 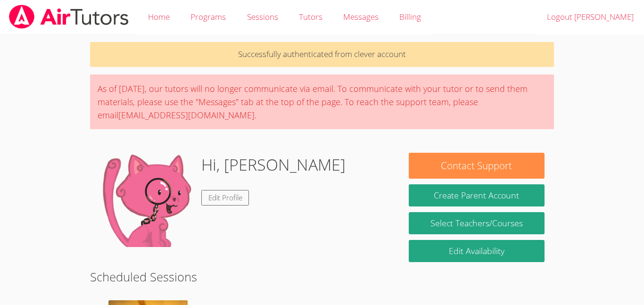 What do you see at coordinates (477, 251) in the screenshot?
I see `a: Edit Availability` at bounding box center [477, 251].